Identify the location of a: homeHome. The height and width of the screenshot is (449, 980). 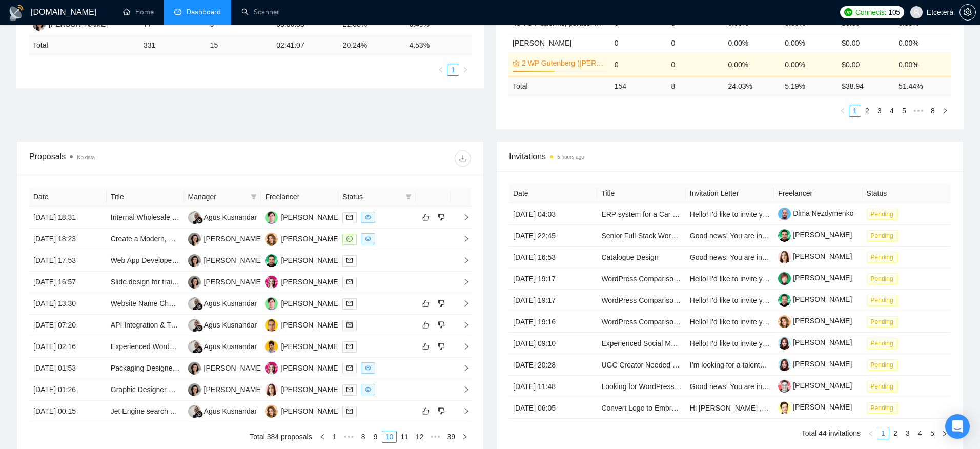
(138, 12).